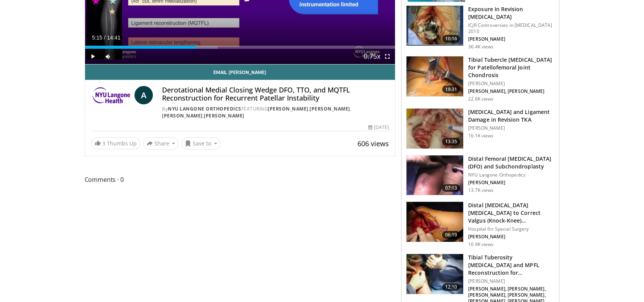  I want to click on span: 5:15, so click(97, 38).